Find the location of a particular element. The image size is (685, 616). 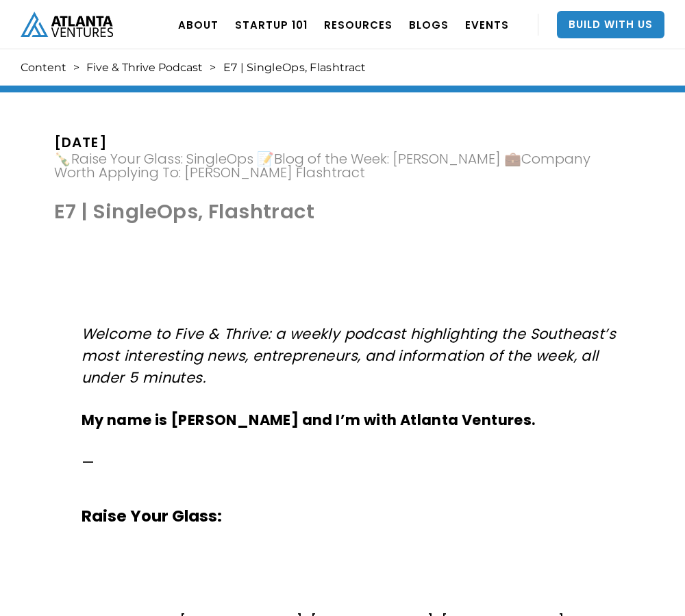

a: Startup 101 is located at coordinates (271, 25).